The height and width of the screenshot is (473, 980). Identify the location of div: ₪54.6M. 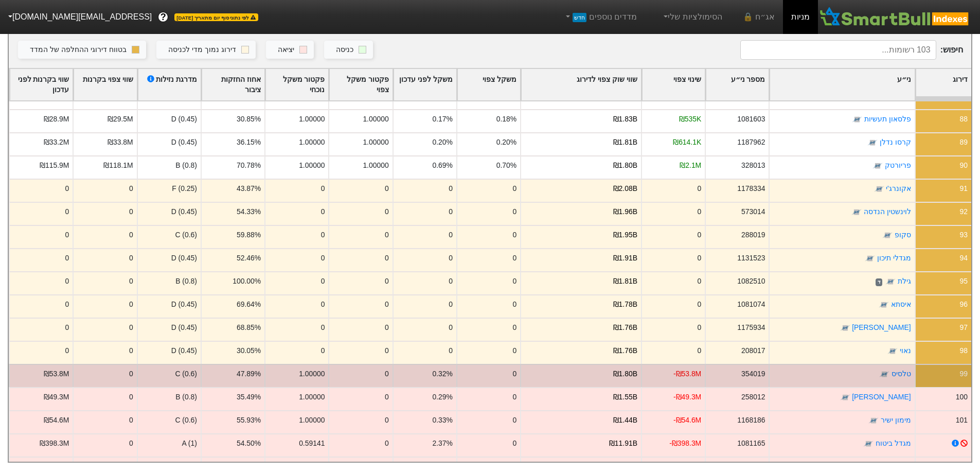
(57, 421).